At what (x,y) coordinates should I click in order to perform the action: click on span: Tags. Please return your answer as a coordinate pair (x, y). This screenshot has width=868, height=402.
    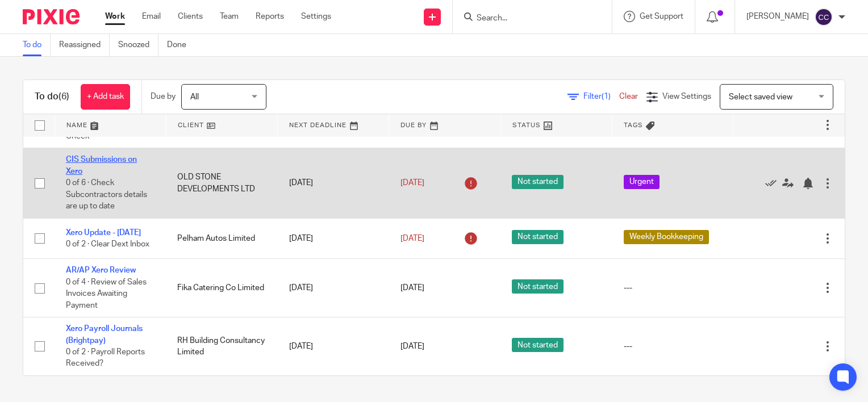
    Looking at the image, I should click on (633, 125).